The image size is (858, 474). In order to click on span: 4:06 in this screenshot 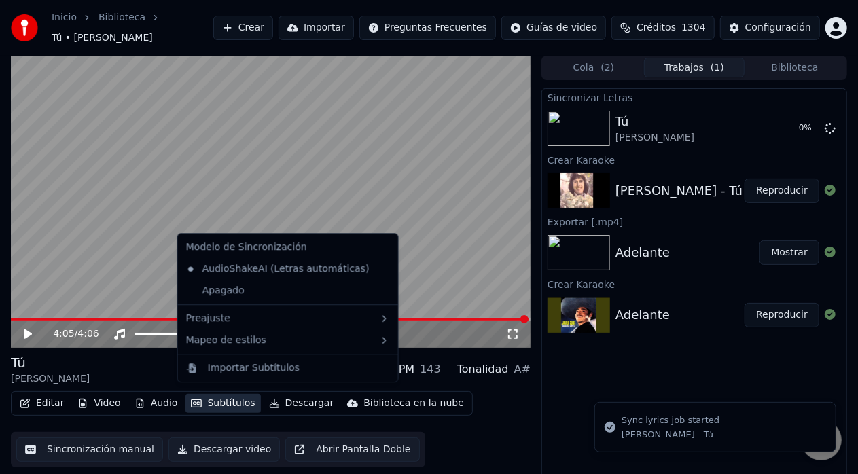, I will do `click(88, 334)`.